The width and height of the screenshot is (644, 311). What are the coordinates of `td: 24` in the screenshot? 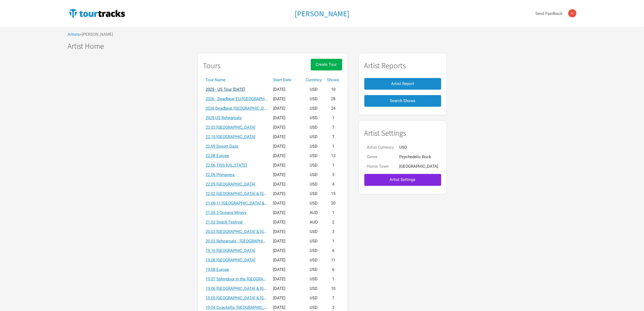 It's located at (333, 108).